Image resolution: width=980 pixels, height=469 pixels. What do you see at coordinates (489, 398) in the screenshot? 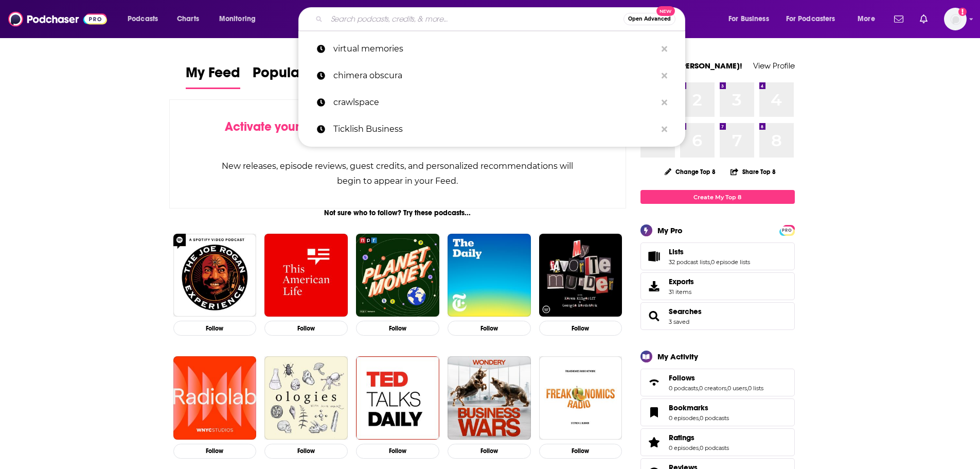
I see `a: Business Wars` at bounding box center [489, 398].